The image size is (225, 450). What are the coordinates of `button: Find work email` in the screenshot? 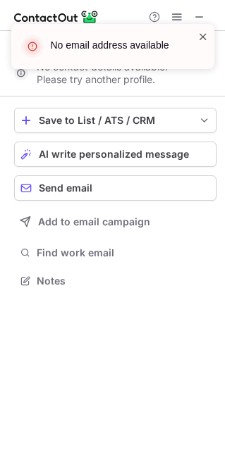 It's located at (115, 253).